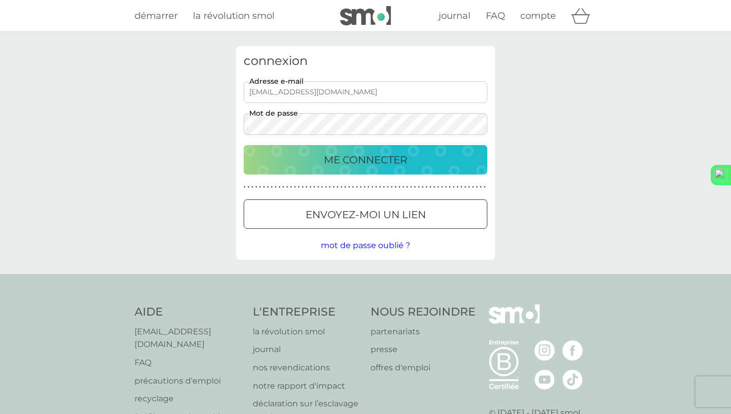 This screenshot has height=414, width=731. Describe the element at coordinates (423, 350) in the screenshot. I see `a: presse` at that location.